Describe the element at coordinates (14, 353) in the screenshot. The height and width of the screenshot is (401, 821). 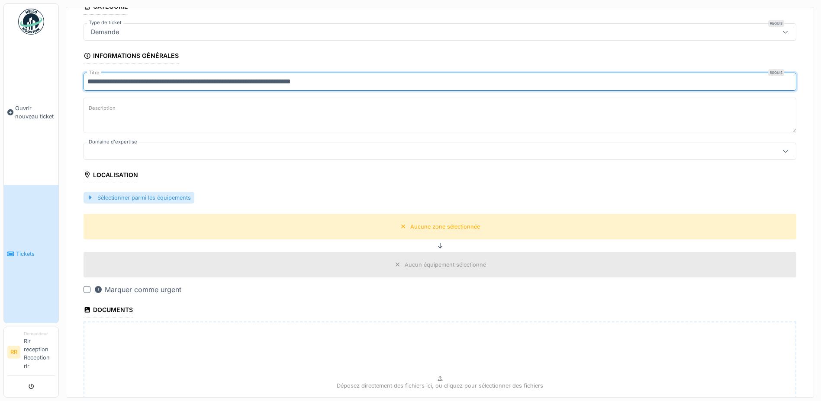
I see `li: RR` at that location.